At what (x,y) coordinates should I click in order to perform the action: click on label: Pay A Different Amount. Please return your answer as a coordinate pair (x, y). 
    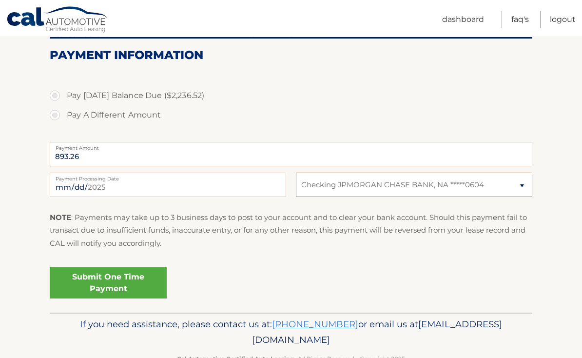
    Looking at the image, I should click on (291, 115).